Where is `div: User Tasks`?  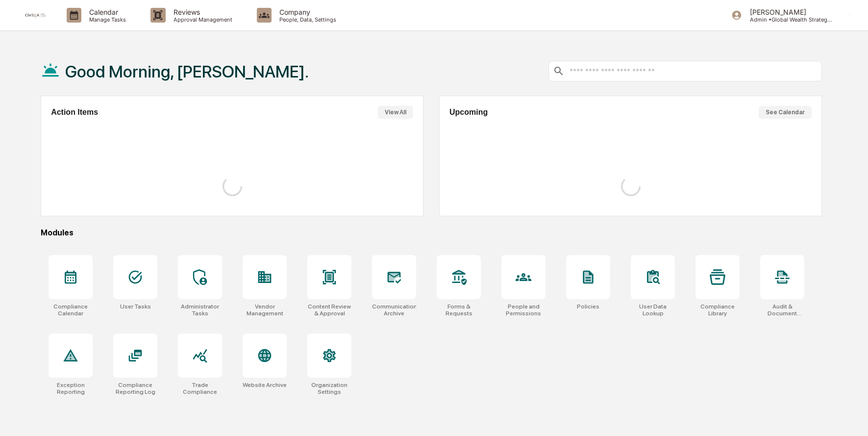 div: User Tasks is located at coordinates (135, 307).